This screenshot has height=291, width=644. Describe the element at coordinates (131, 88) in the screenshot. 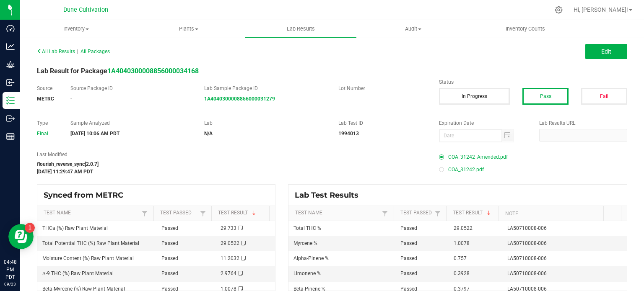

I see `label: Source Package ID` at that location.